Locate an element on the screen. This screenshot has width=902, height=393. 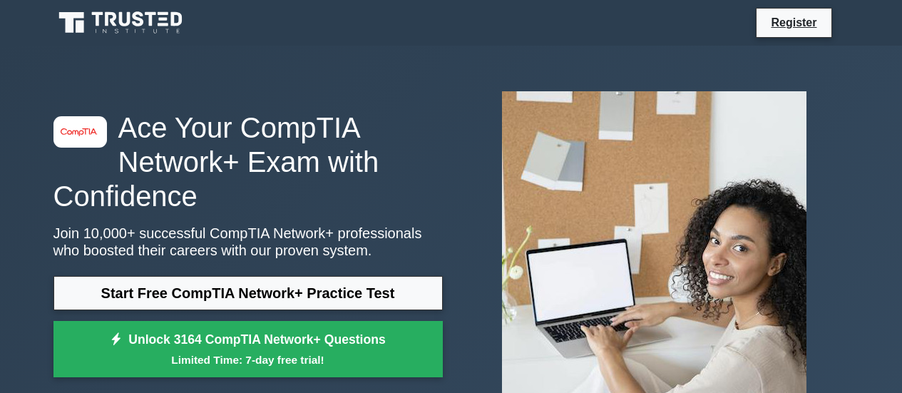
small: Limited Time: 7-day free trial! is located at coordinates (248, 359).